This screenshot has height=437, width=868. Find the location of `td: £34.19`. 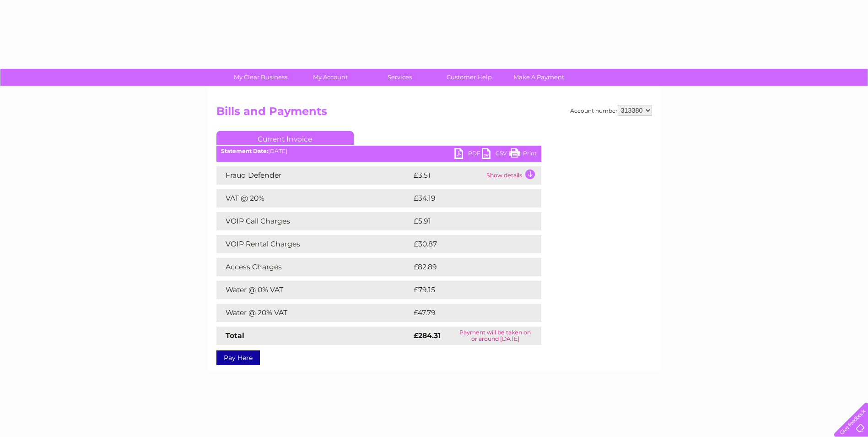

td: £34.19 is located at coordinates (467, 198).